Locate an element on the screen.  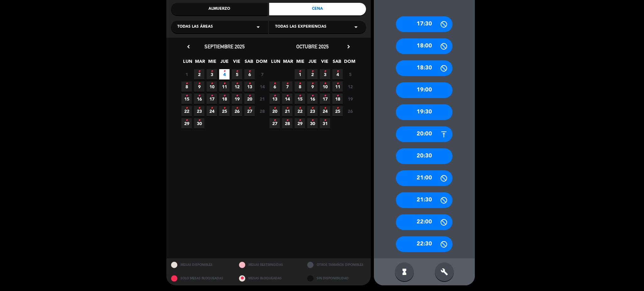
span: JUE is located at coordinates (224, 63).